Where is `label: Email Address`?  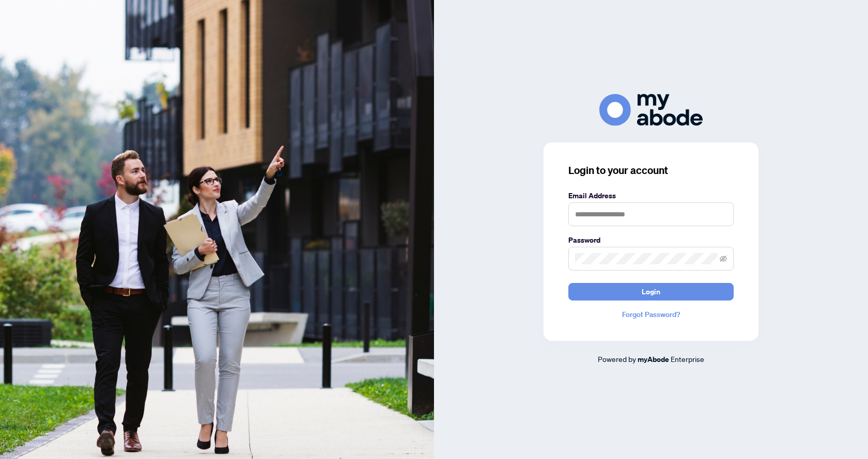
label: Email Address is located at coordinates (651, 196).